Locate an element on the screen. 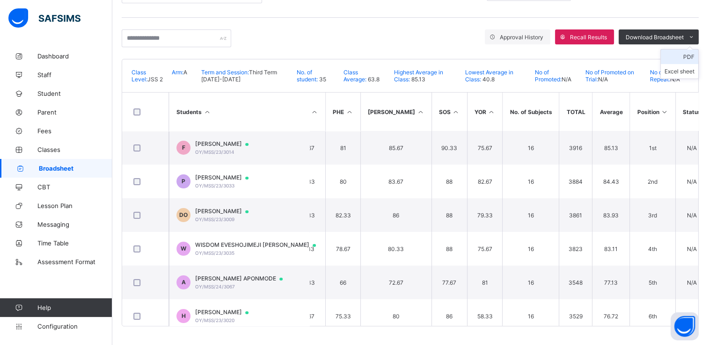  th: IRS is located at coordinates (594, 52).